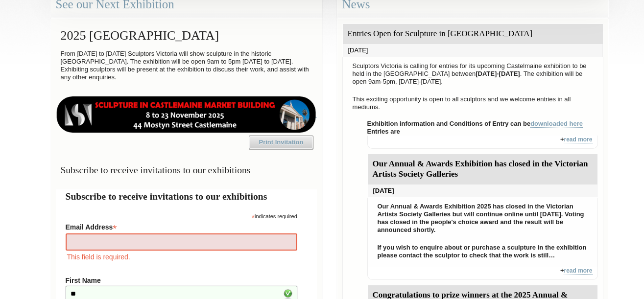 The image size is (644, 299). I want to click on p: If you wish to enquire about or purchase a sculpture in the exhibition please contact the sculpto..., so click(482, 251).